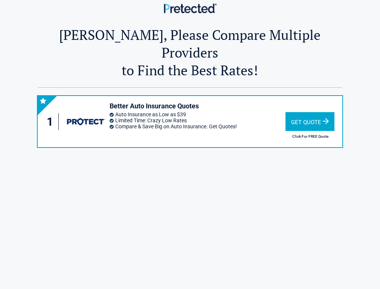 The width and height of the screenshot is (380, 289). Describe the element at coordinates (310, 136) in the screenshot. I see `h2: Click For FREE Quote` at that location.